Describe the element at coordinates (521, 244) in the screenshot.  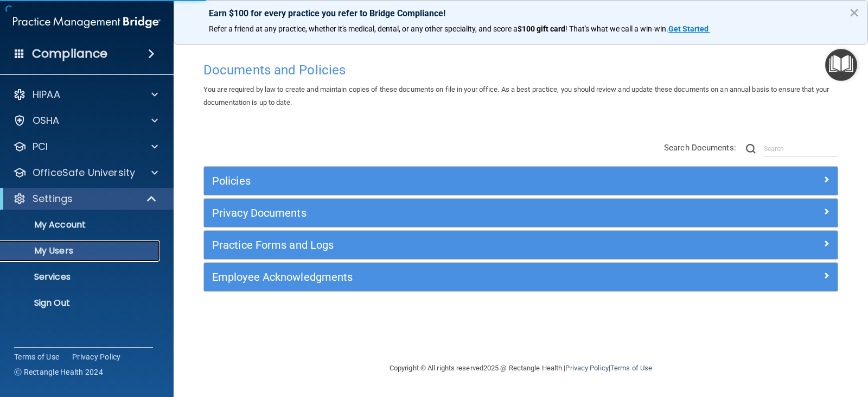
I see `a: Practice Forms and Logs` at that location.